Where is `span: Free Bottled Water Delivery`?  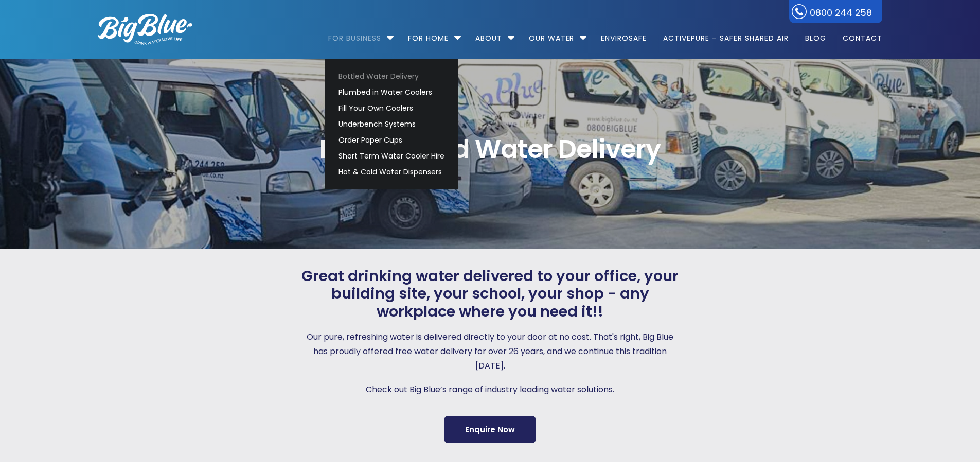
span: Free Bottled Water Delivery is located at coordinates (491, 149).